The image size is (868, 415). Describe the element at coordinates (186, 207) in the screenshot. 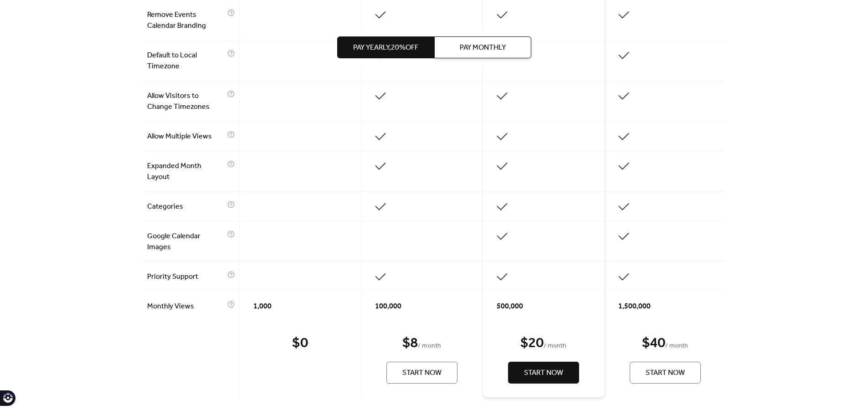

I see `span: Categories` at that location.